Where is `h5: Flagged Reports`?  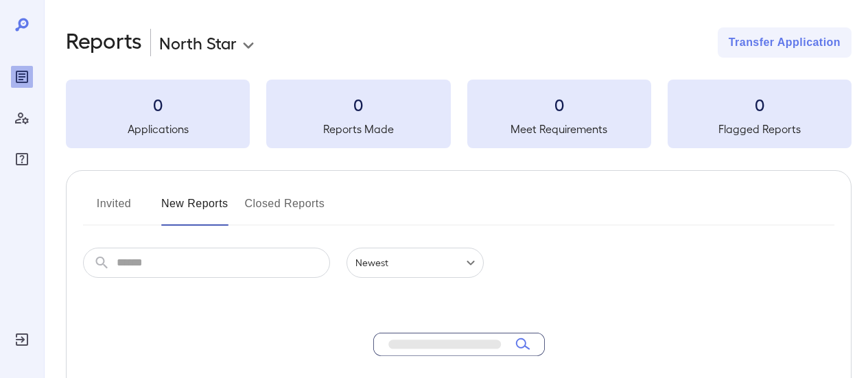 h5: Flagged Reports is located at coordinates (759, 129).